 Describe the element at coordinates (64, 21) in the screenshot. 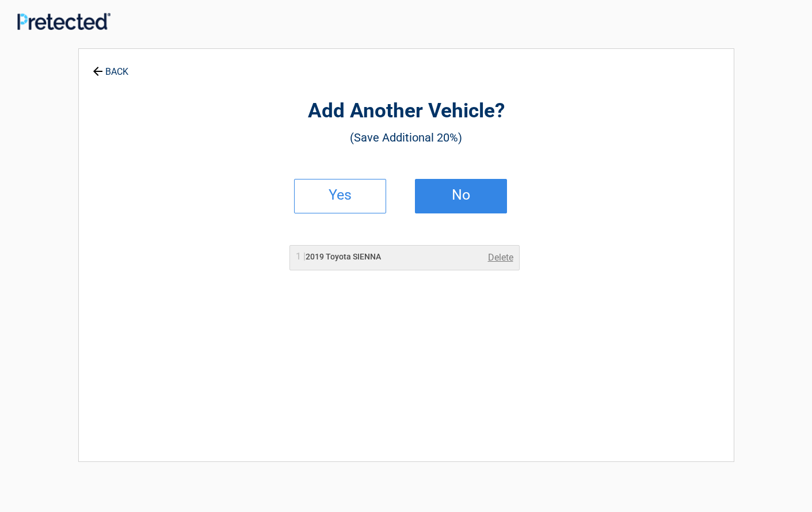

I see `img: Main Logo` at that location.